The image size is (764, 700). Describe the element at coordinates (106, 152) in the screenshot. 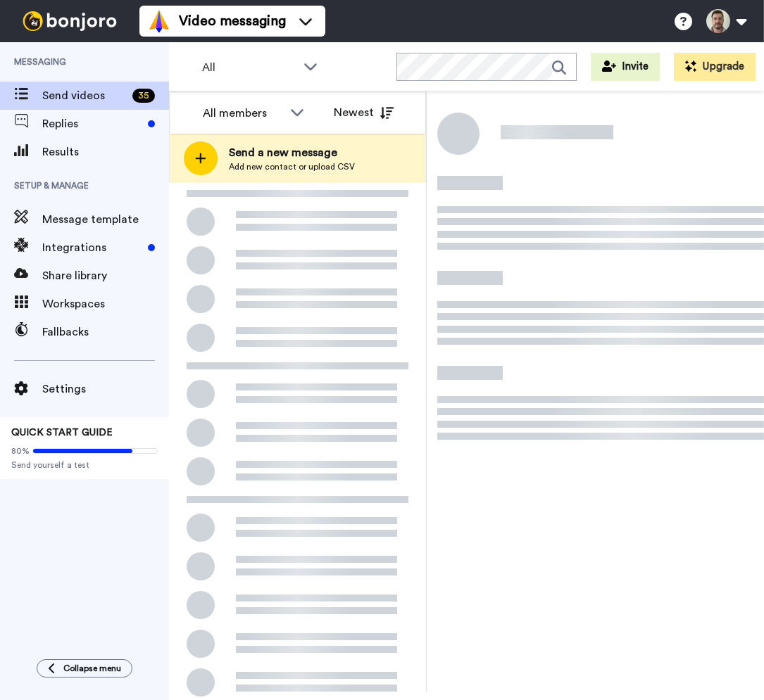

I see `span: Results` at that location.